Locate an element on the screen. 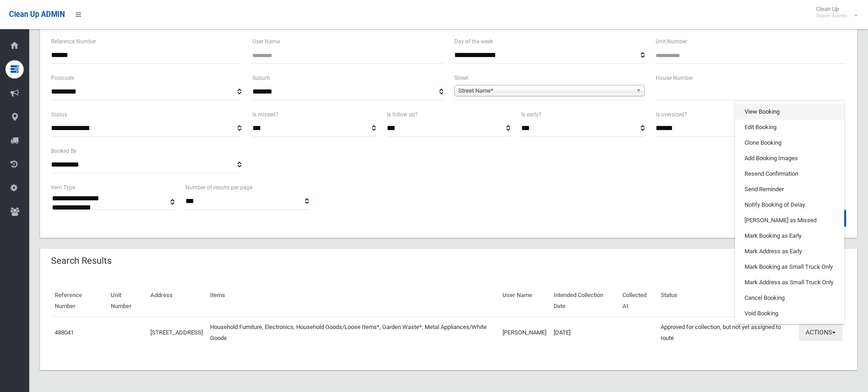 The width and height of the screenshot is (868, 392). th: Collected At is located at coordinates (638, 300).